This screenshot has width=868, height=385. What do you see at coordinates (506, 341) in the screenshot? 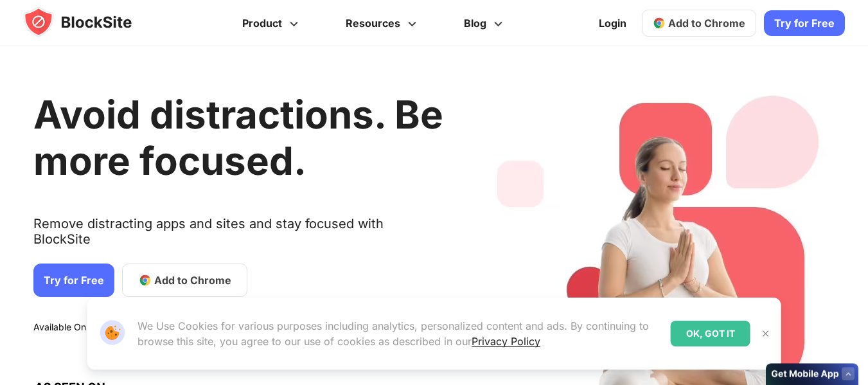
I see `a: Privacy Policy` at bounding box center [506, 341].